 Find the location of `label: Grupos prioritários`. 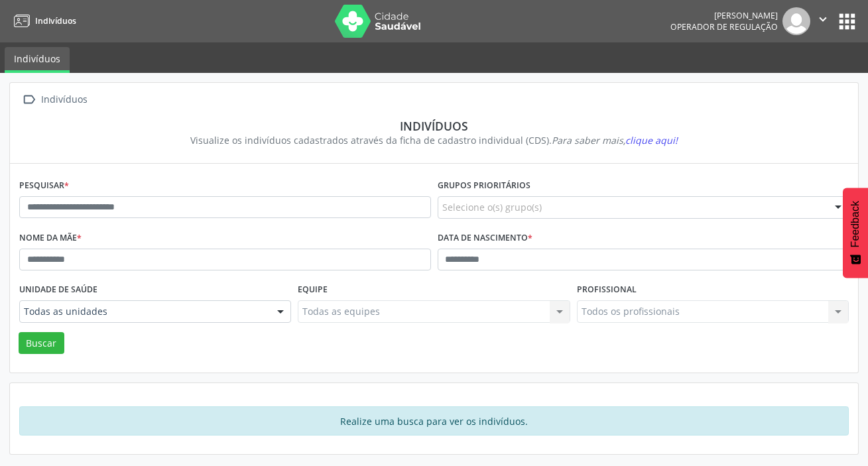

label: Grupos prioritários is located at coordinates (484, 186).